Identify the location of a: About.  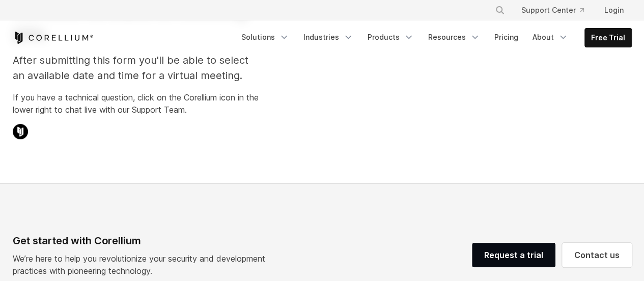
(550, 37).